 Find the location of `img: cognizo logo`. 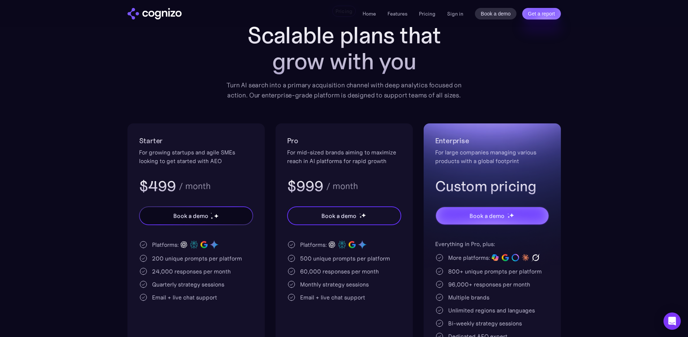

img: cognizo logo is located at coordinates (155, 14).